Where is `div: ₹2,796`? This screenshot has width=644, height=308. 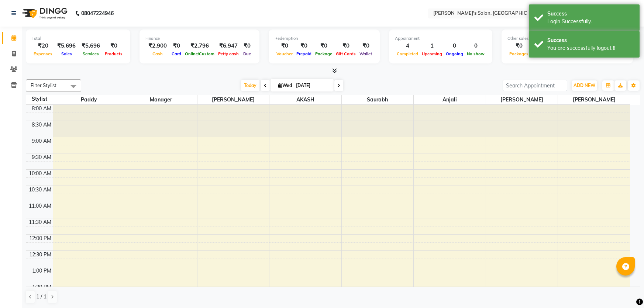 div: ₹2,796 is located at coordinates (200, 46).